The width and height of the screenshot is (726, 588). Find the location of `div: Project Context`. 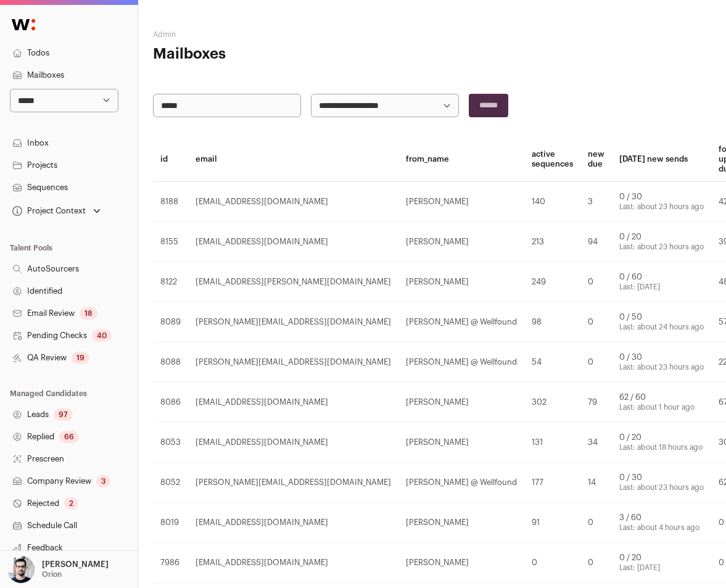

div: Project Context is located at coordinates (48, 211).